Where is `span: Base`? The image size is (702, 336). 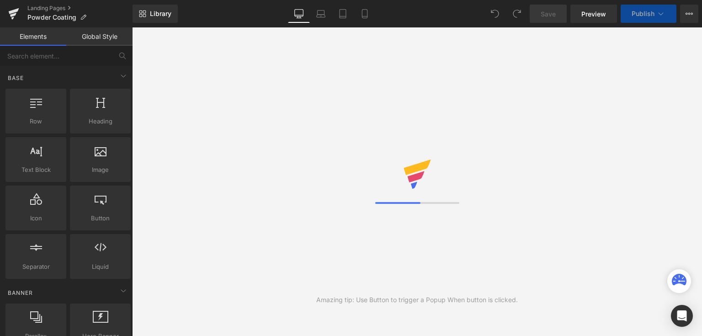
span: Base is located at coordinates (16, 78).